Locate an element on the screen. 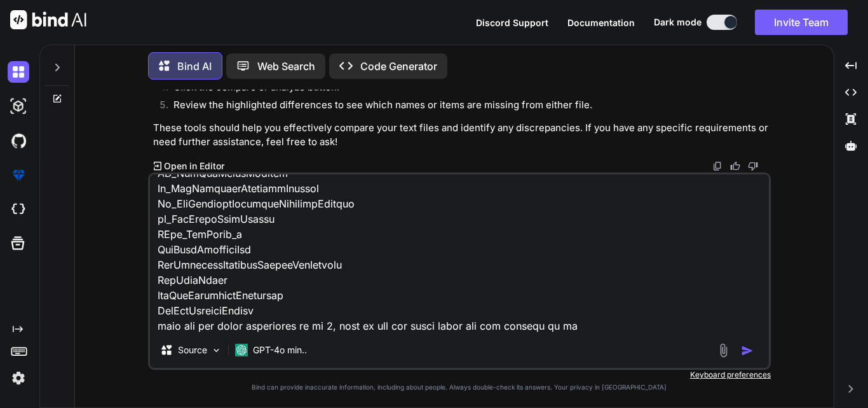 This screenshot has width=868, height=408. img: darkChat is located at coordinates (19, 71).